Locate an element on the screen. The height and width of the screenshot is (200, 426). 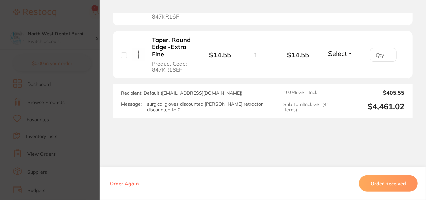
span: Sub Total Incl. GST ( 41 Items) is located at coordinates (313, 107).